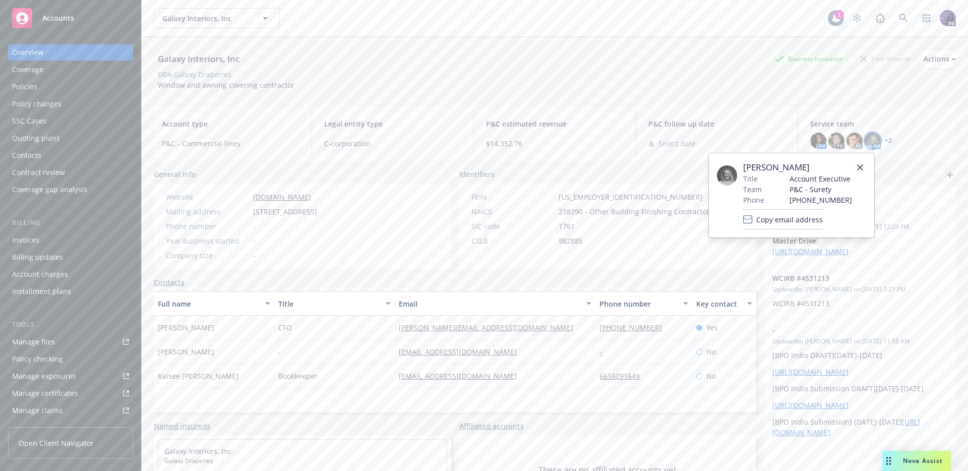 This screenshot has height=471, width=968. Describe the element at coordinates (230, 123) in the screenshot. I see `span: Account type` at that location.